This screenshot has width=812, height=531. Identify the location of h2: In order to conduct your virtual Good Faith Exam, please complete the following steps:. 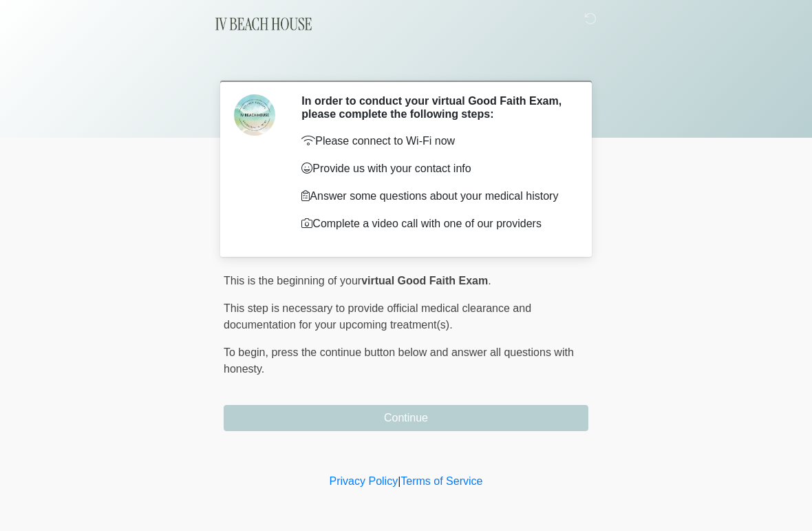
(434, 107).